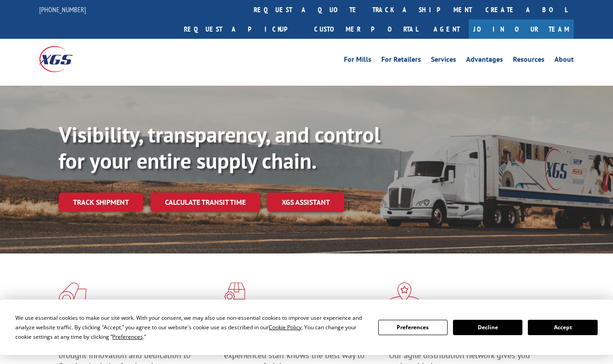 This screenshot has width=613, height=364. What do you see at coordinates (242, 29) in the screenshot?
I see `a: Request a pickup` at bounding box center [242, 29].